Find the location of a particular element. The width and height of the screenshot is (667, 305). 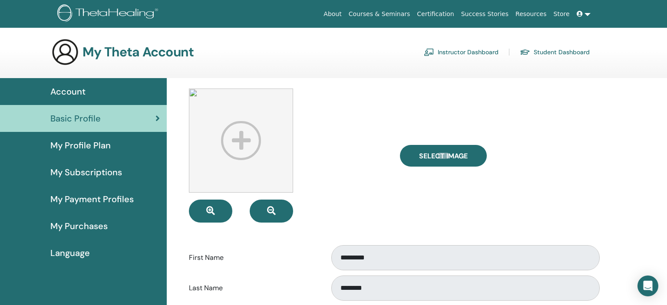

a: Resources is located at coordinates (531, 14).